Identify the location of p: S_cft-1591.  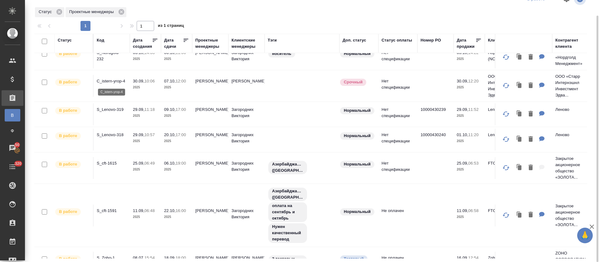
(112, 210).